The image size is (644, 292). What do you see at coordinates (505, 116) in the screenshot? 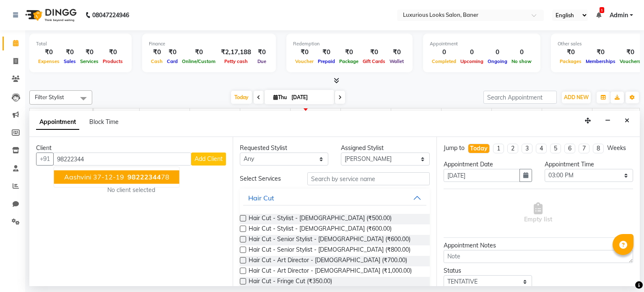
I see `a: 7:00 PM` at bounding box center [505, 116].